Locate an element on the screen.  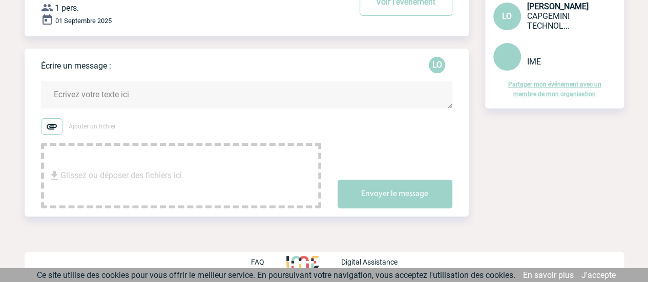
button: Envoyer le message is located at coordinates (395, 194).